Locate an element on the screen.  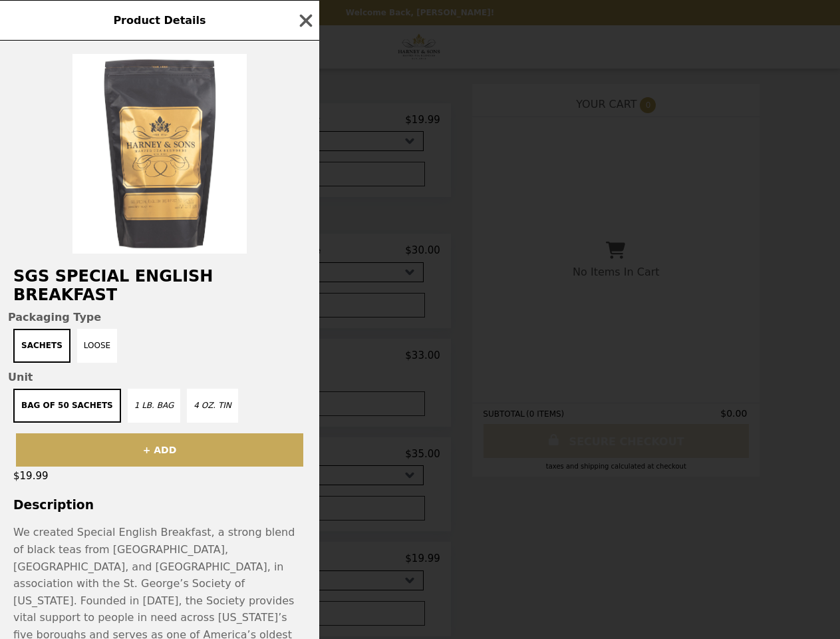
span: Unit is located at coordinates (160, 377).